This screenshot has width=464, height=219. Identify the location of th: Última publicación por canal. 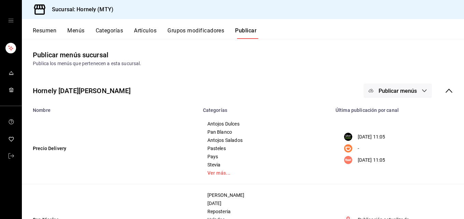
(398, 108).